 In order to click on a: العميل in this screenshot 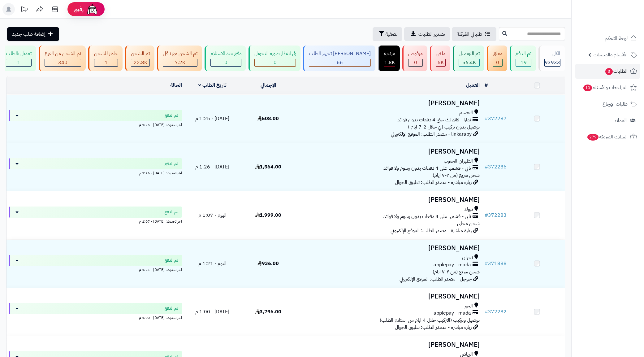, I will do `click(474, 85)`.